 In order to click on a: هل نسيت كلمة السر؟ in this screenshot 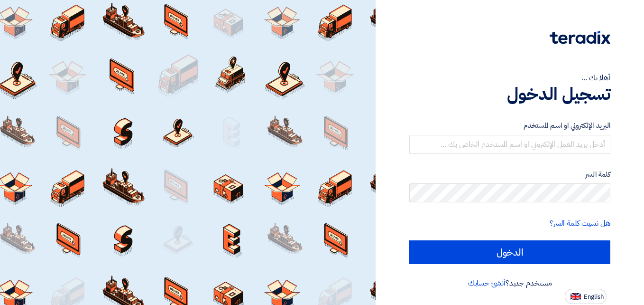, I will do `click(580, 223)`.